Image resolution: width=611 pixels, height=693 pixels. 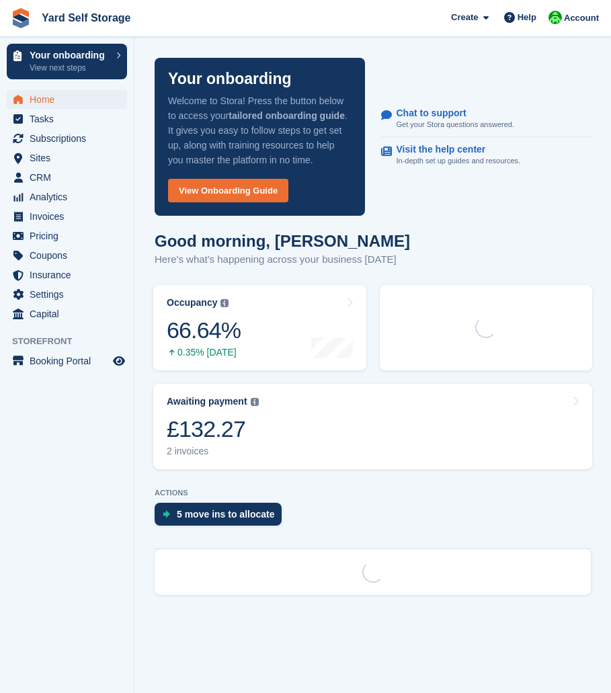 What do you see at coordinates (119, 361) in the screenshot?
I see `a: Preview store` at bounding box center [119, 361].